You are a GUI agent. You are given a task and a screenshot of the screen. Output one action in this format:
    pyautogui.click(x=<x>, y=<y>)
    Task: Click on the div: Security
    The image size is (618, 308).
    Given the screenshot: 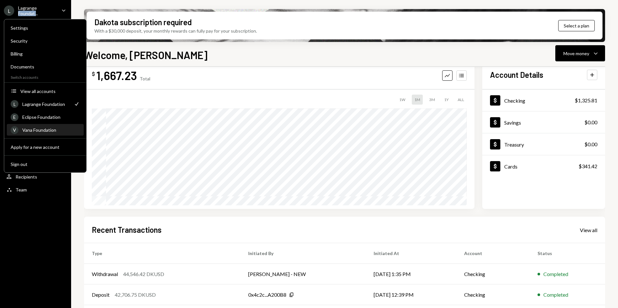 What is the action you would take?
    pyautogui.click(x=45, y=41)
    